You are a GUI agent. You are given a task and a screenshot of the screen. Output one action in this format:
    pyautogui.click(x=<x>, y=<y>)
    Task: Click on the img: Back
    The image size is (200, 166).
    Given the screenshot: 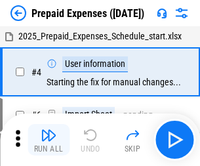 What is the action you would take?
    pyautogui.click(x=18, y=13)
    